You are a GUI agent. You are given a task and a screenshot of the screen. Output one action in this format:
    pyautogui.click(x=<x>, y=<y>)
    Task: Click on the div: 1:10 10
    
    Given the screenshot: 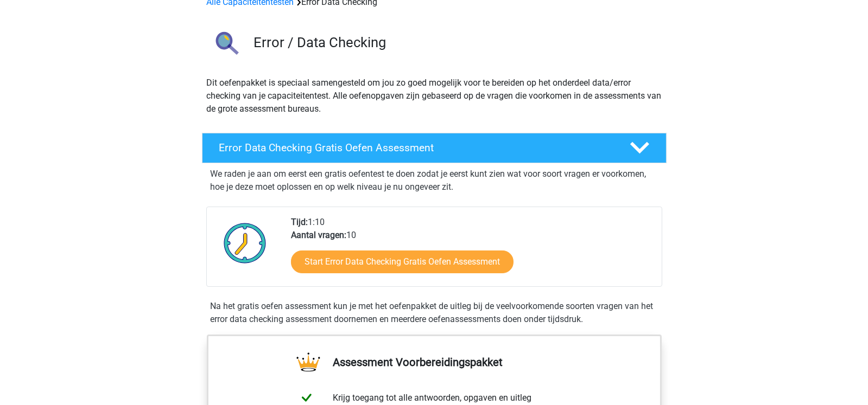 What is the action you would take?
    pyautogui.click(x=471, y=251)
    